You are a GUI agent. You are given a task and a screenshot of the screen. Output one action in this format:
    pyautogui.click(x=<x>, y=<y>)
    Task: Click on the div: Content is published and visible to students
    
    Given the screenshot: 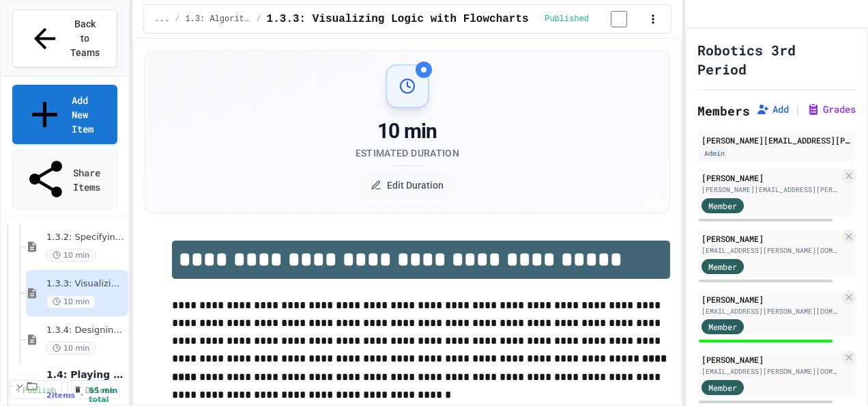 What is the action you would take?
    pyautogui.click(x=594, y=19)
    